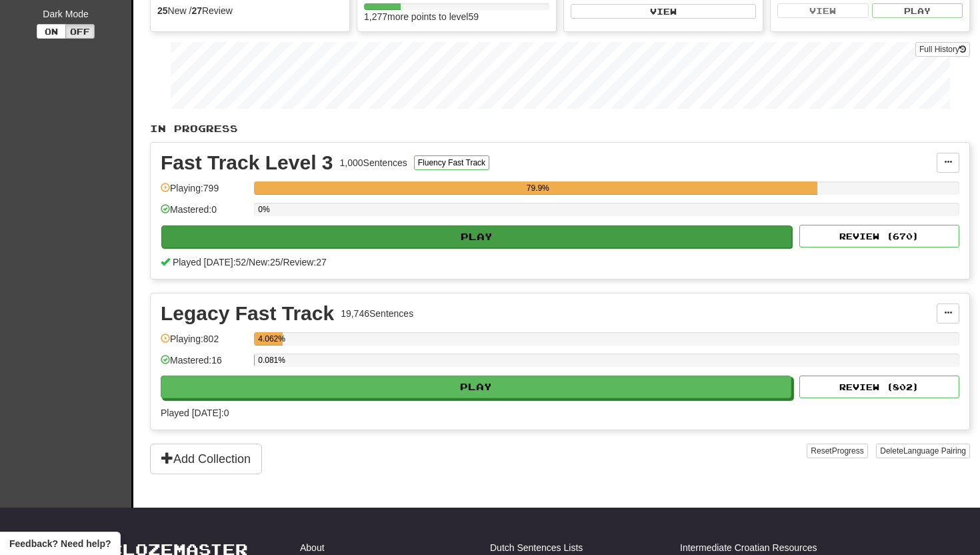 This screenshot has width=980, height=555. What do you see at coordinates (880, 387) in the screenshot?
I see `button: Review (802)` at bounding box center [880, 387].